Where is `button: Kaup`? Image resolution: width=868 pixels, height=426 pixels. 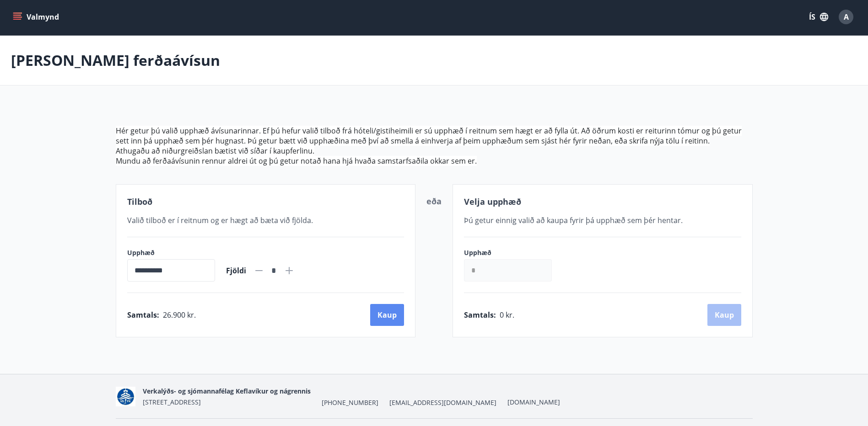 button: Kaup is located at coordinates (387, 315).